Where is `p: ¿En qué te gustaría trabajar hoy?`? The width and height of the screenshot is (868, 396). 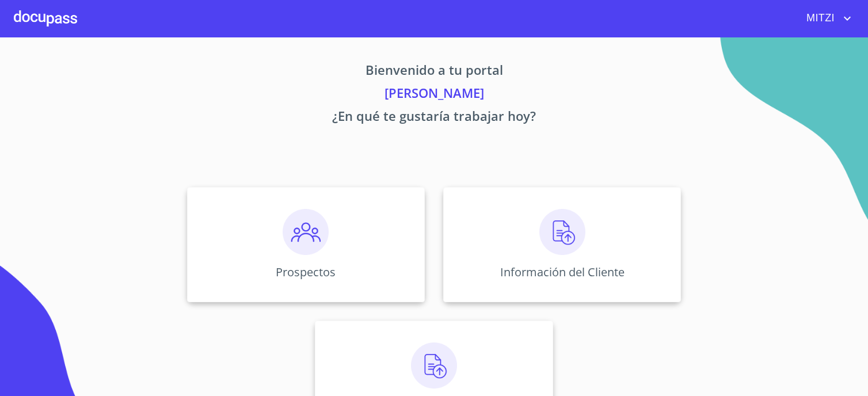 p: ¿En qué te gustaría trabajar hoy? is located at coordinates (434, 118).